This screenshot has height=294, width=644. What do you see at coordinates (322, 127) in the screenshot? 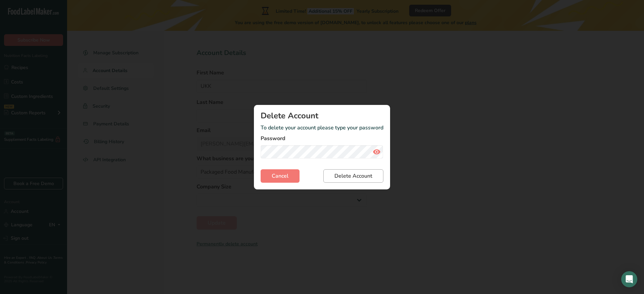
I see `p: To delete your account please type your password` at bounding box center [322, 127].